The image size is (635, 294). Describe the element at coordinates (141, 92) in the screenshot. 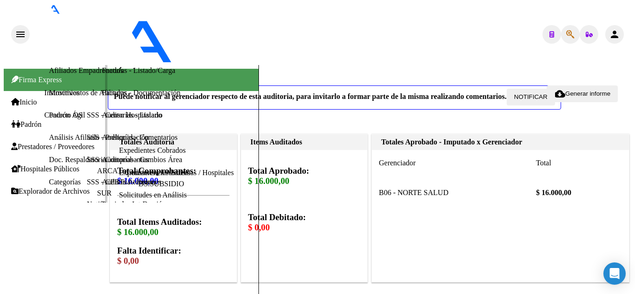

I see `a: Facturas - Documentación` at that location.